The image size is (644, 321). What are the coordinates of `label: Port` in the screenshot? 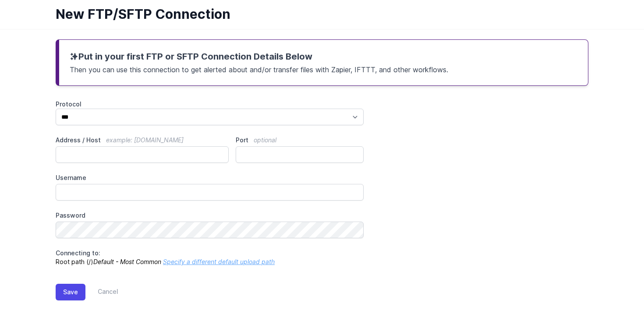 It's located at (300, 140).